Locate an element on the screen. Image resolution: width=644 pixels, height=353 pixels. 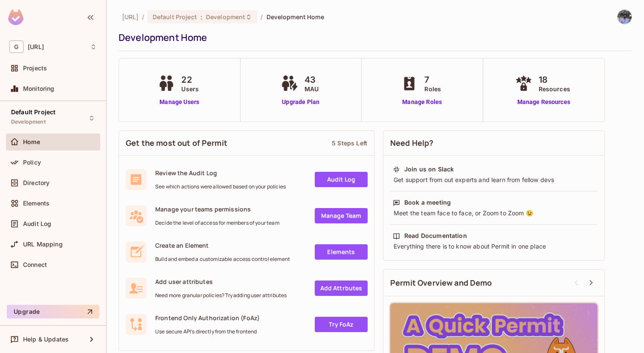
div: Meet the team face to face, or Zoom to Zoom 😉 is located at coordinates (494, 213).